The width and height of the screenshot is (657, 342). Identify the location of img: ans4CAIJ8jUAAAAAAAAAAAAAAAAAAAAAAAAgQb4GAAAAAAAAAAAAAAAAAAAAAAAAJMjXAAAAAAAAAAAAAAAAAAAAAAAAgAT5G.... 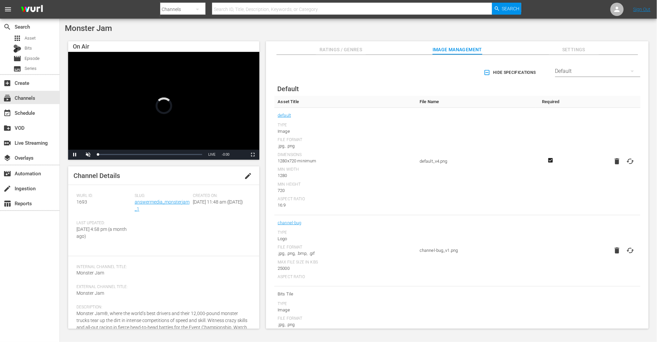
(32, 9).